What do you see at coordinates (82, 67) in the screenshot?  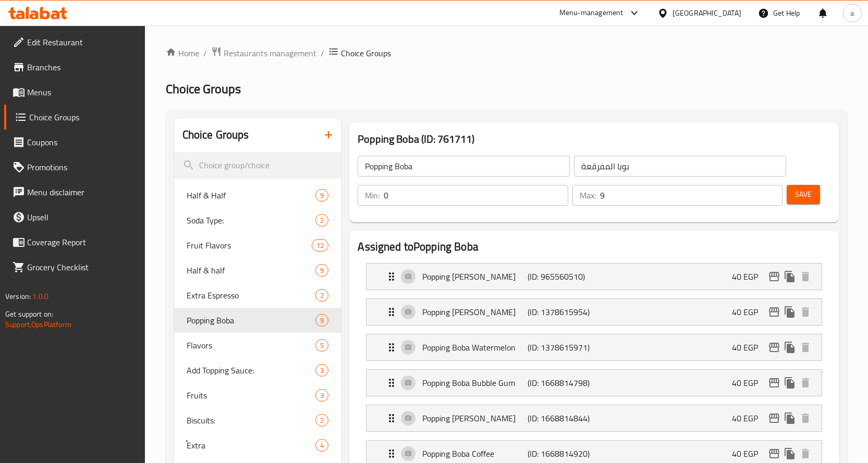 I see `span: Branches` at bounding box center [82, 67].